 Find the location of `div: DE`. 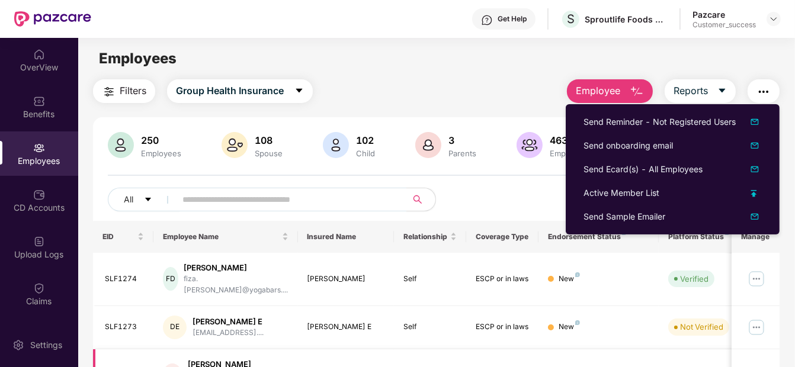

div: DE is located at coordinates (175, 328).